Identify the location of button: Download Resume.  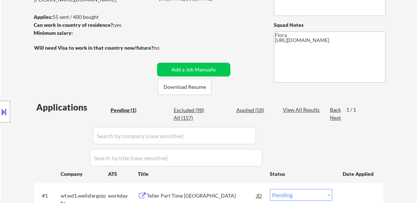
(185, 87).